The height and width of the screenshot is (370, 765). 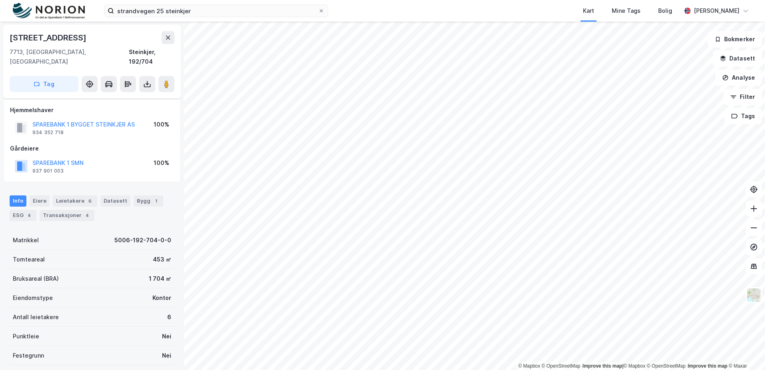 I want to click on button: Datasett, so click(x=737, y=58).